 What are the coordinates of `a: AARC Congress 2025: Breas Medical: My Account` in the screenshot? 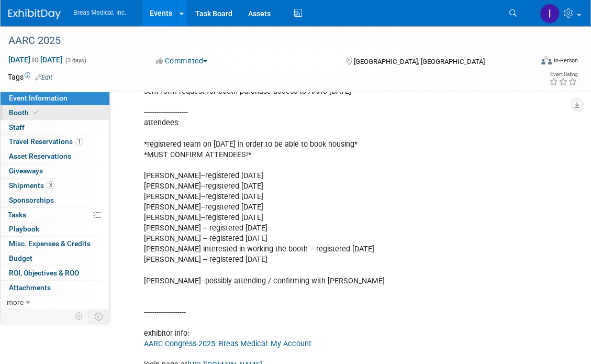 It's located at (228, 344).